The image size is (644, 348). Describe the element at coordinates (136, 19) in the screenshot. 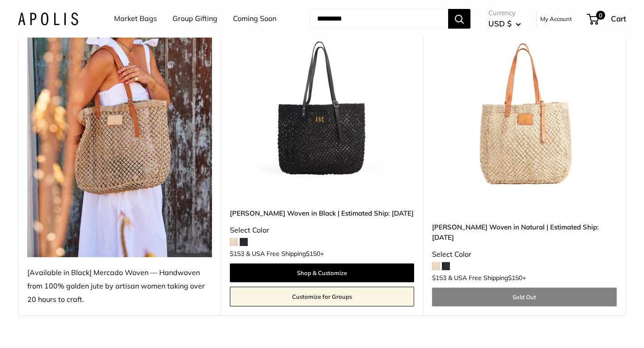

I see `a: Market Bags` at that location.